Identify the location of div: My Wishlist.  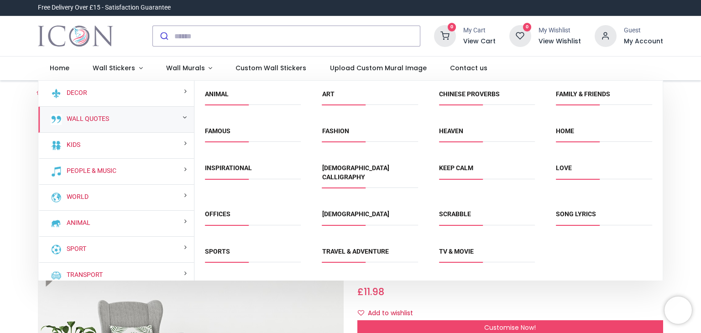
(560, 31).